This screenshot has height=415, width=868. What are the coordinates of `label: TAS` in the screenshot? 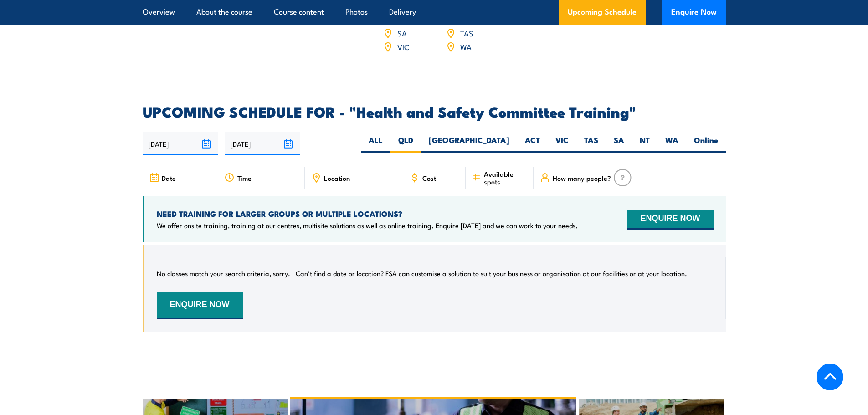 It's located at (591, 144).